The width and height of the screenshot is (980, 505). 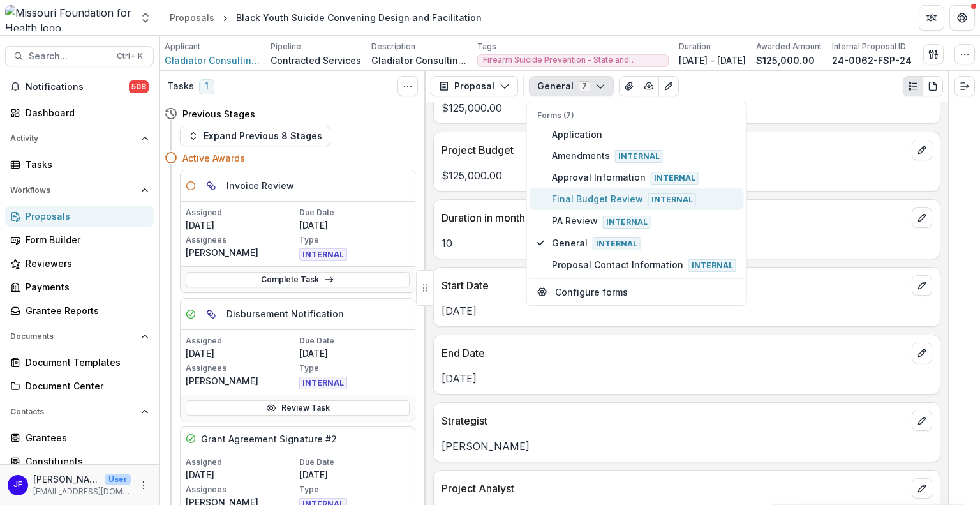 What do you see at coordinates (192, 17) in the screenshot?
I see `div: Proposals` at bounding box center [192, 17].